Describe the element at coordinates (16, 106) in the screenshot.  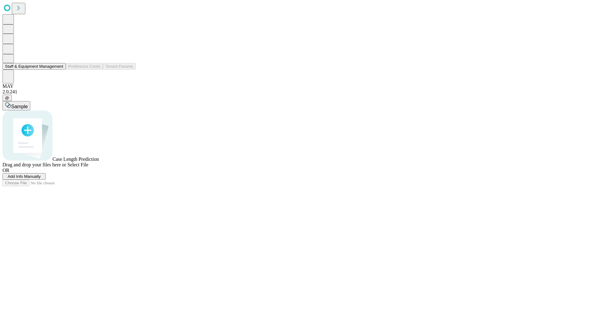
I see `button: Sample` at that location.